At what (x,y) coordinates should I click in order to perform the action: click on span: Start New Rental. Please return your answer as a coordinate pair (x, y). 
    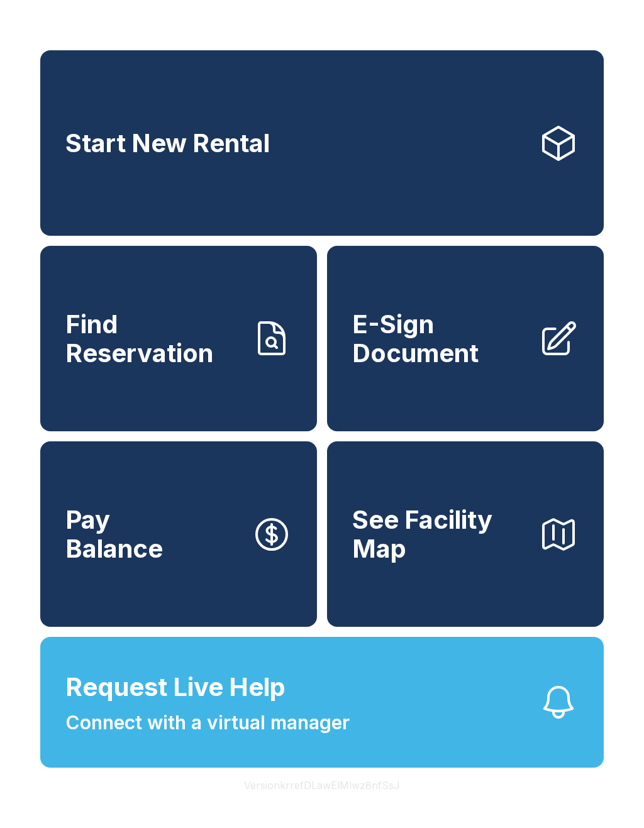
    Looking at the image, I should click on (168, 143).